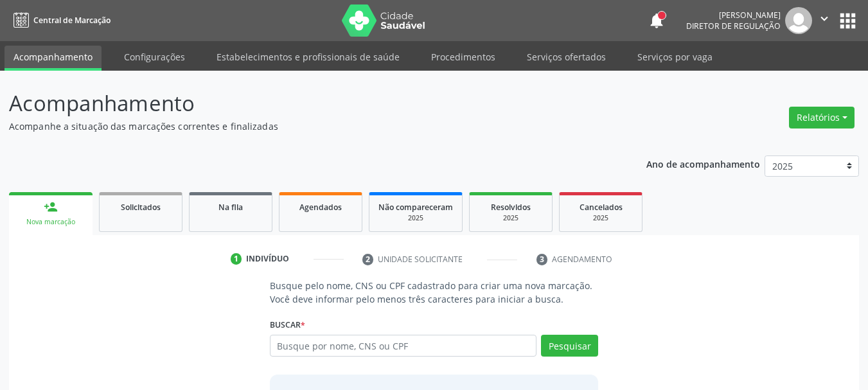 This screenshot has width=868, height=390. Describe the element at coordinates (434, 292) in the screenshot. I see `p: Busque pelo nome, CNS ou CPF cadastrado para criar uma nova marcação. Você deve informar pelo men...` at that location.